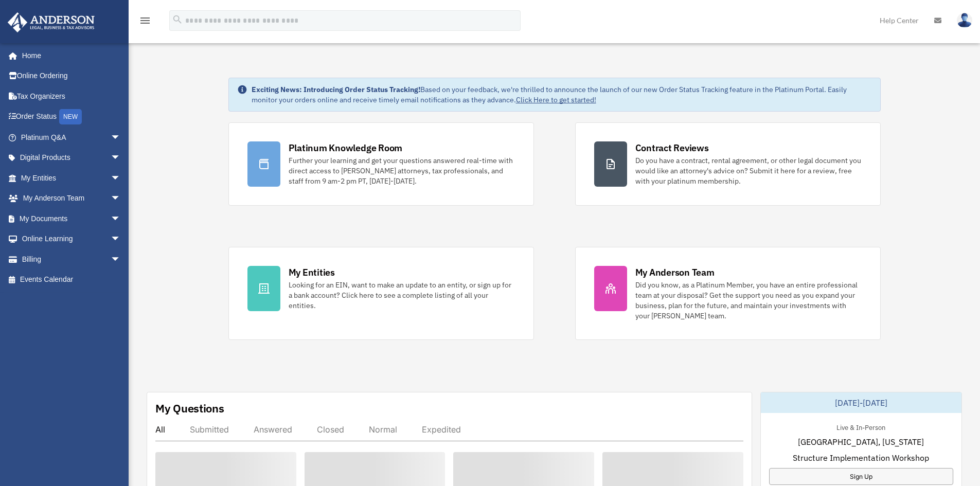  What do you see at coordinates (402, 295) in the screenshot?
I see `div: Looking for an EIN, want to make an update to an entity, or sign up for a bank account? Click her...` at bounding box center [402, 295].